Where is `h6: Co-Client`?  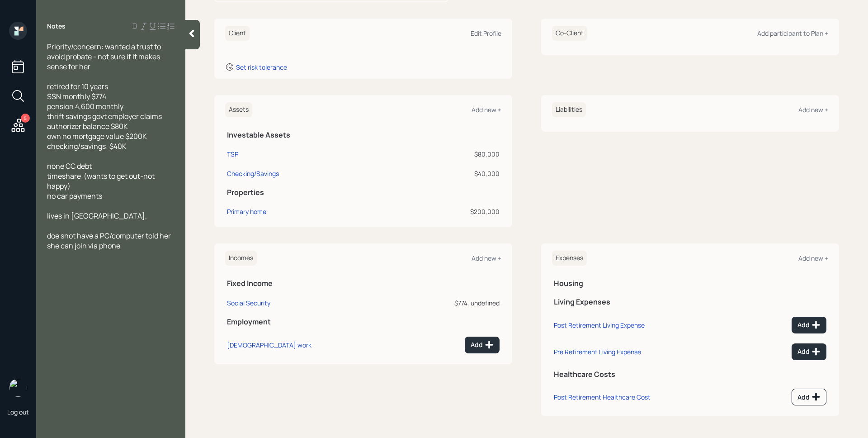 h6: Co-Client is located at coordinates (570, 33).